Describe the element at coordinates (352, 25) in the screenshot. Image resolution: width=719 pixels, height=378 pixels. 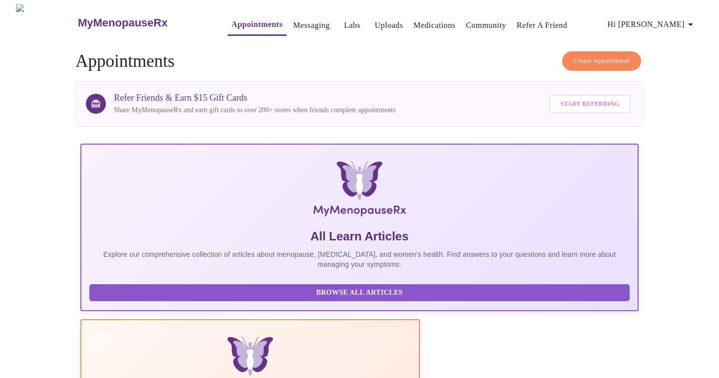
I see `button: Labs` at that location.